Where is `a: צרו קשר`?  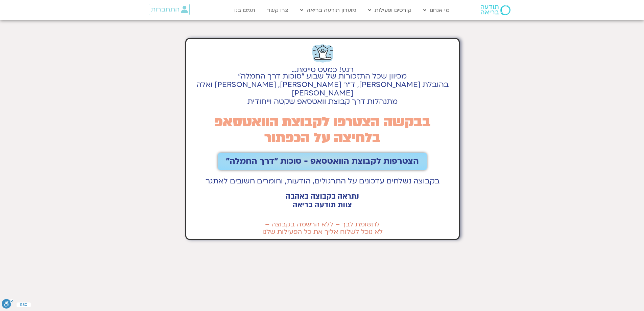
a: צרו קשר is located at coordinates (277, 10).